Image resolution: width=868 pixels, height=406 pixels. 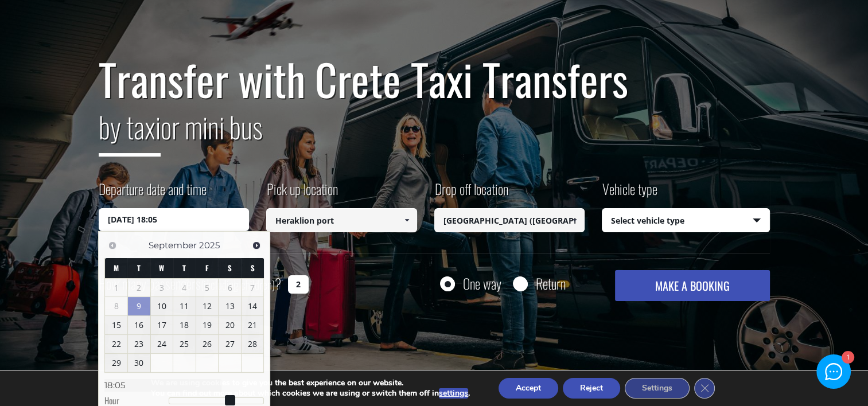 What do you see at coordinates (705, 388) in the screenshot?
I see `button: Close GDPR Cookie Banner` at bounding box center [705, 388].